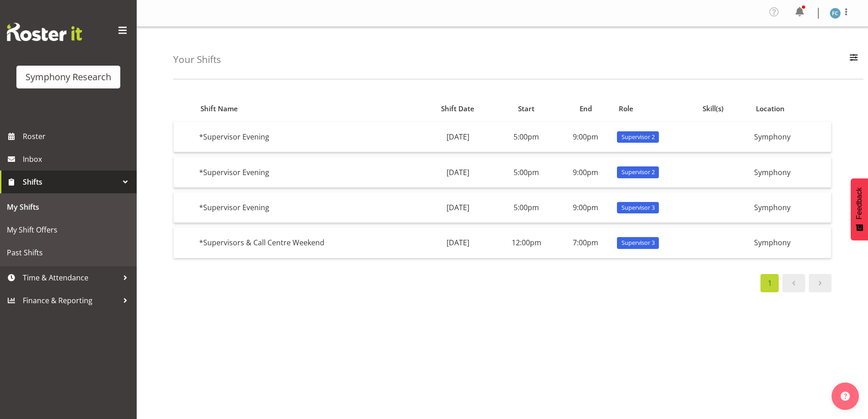 This screenshot has width=868, height=419. What do you see at coordinates (68, 77) in the screenshot?
I see `div: Symphony Research` at bounding box center [68, 77].